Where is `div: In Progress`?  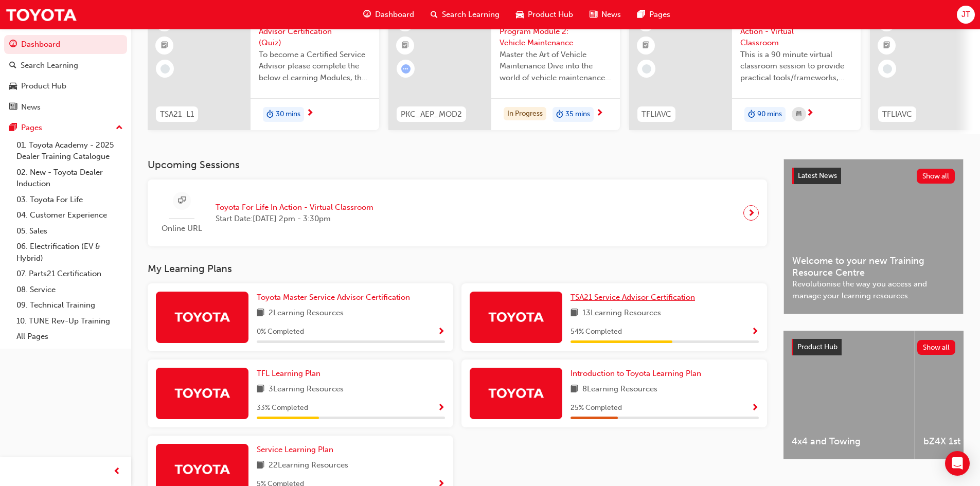 div: In Progress is located at coordinates (525, 114).